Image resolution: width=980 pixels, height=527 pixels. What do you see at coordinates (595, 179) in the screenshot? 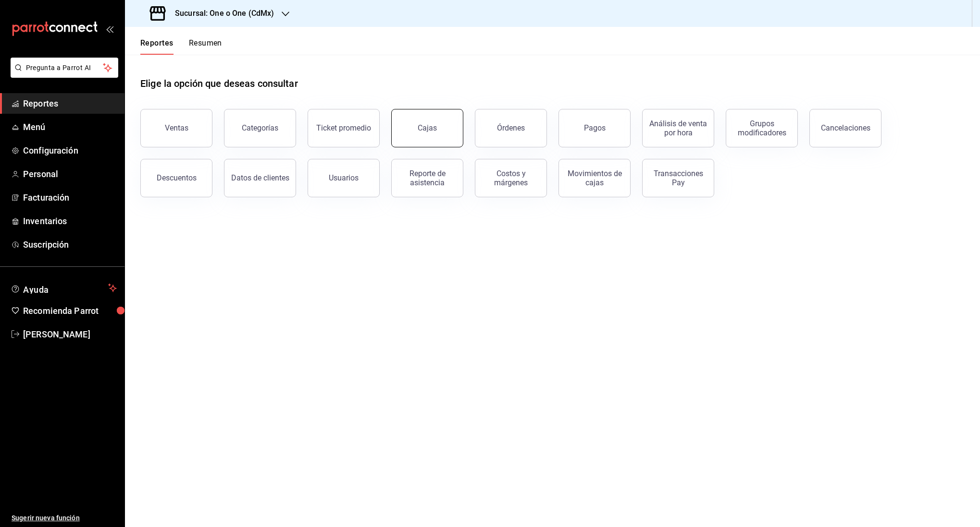
I see `div: Movimientos de cajas` at bounding box center [595, 179].